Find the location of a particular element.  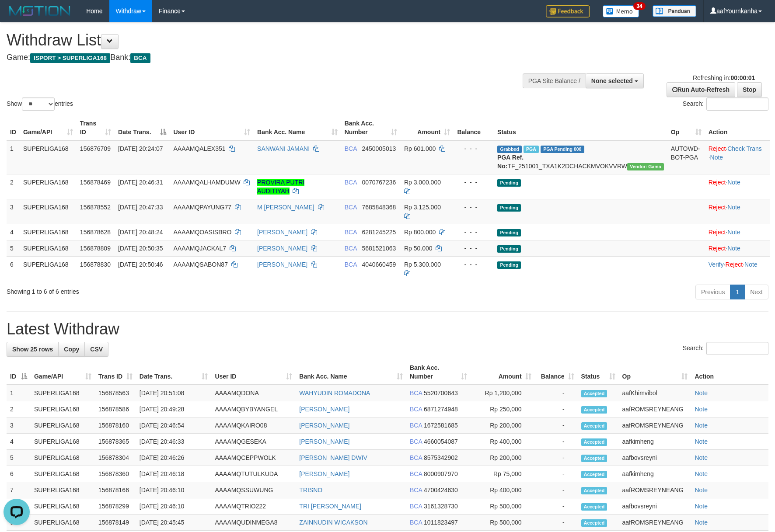

span: Copy 3161328730 to clipboard is located at coordinates (441, 506).